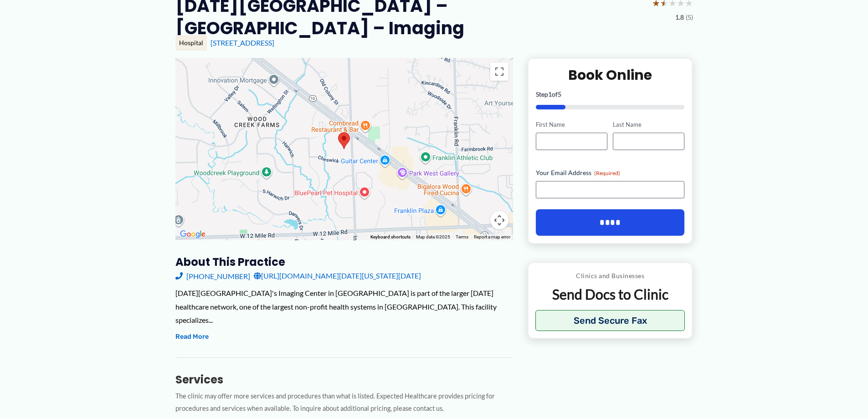  What do you see at coordinates (610, 95) in the screenshot?
I see `p: Step of` at bounding box center [610, 95].